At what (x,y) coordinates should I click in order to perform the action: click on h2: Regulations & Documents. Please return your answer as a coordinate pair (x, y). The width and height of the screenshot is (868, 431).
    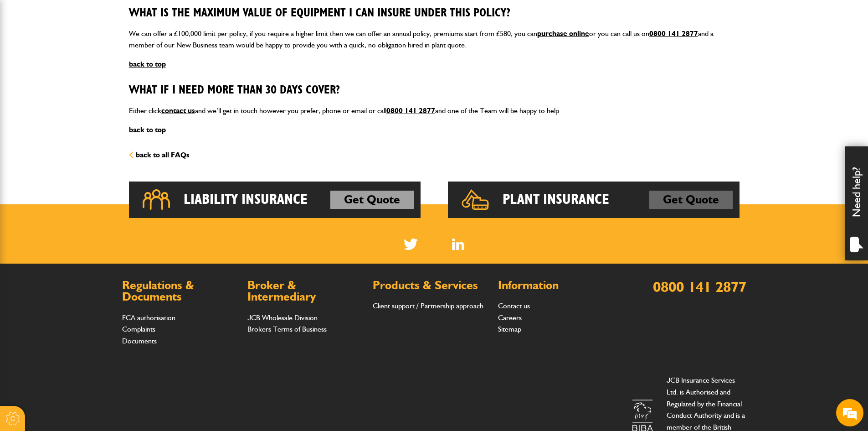
    Looking at the image, I should click on (180, 291).